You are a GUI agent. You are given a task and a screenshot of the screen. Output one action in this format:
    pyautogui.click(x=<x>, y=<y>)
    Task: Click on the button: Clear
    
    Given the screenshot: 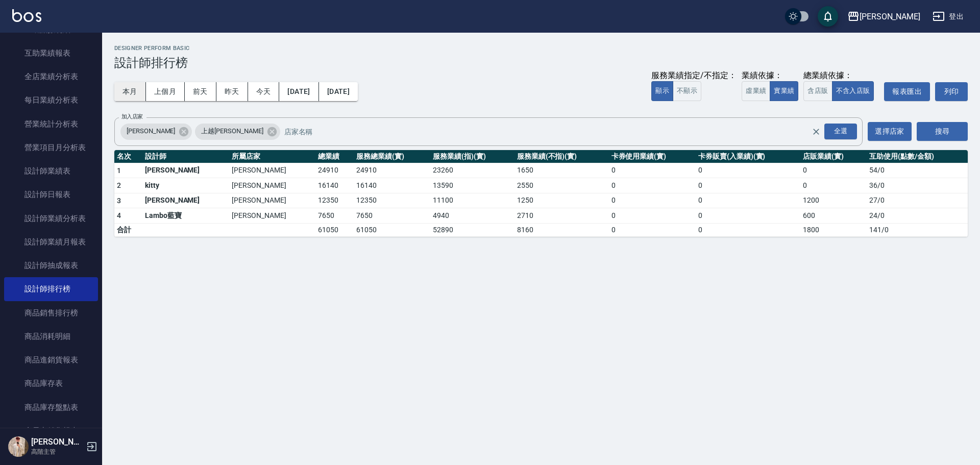 What is the action you would take?
    pyautogui.click(x=816, y=132)
    